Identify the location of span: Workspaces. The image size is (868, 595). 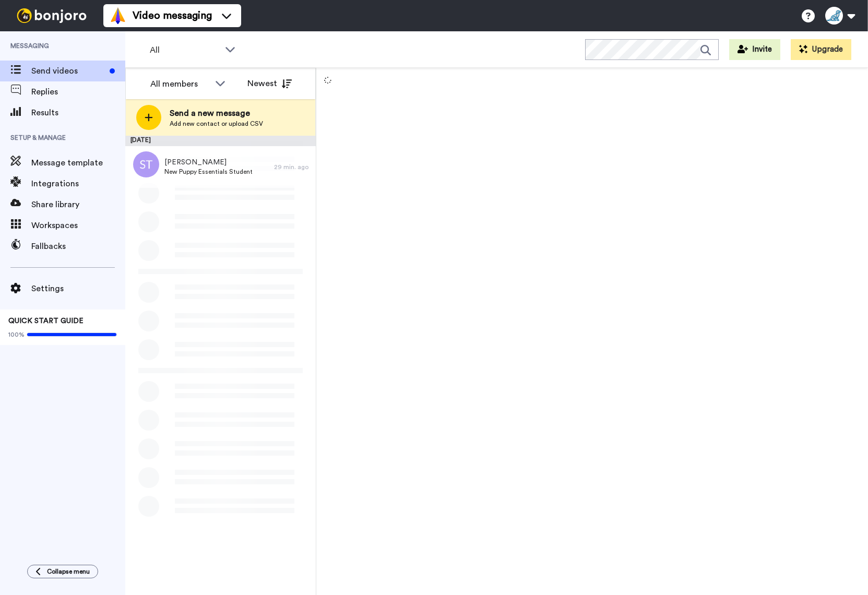
(78, 226).